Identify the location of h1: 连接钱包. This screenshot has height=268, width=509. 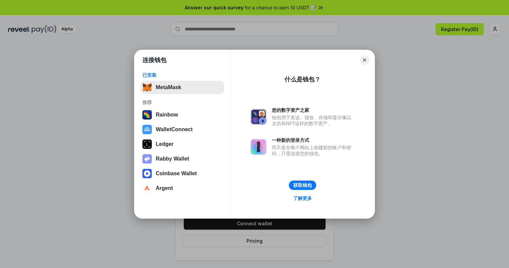
(154, 60).